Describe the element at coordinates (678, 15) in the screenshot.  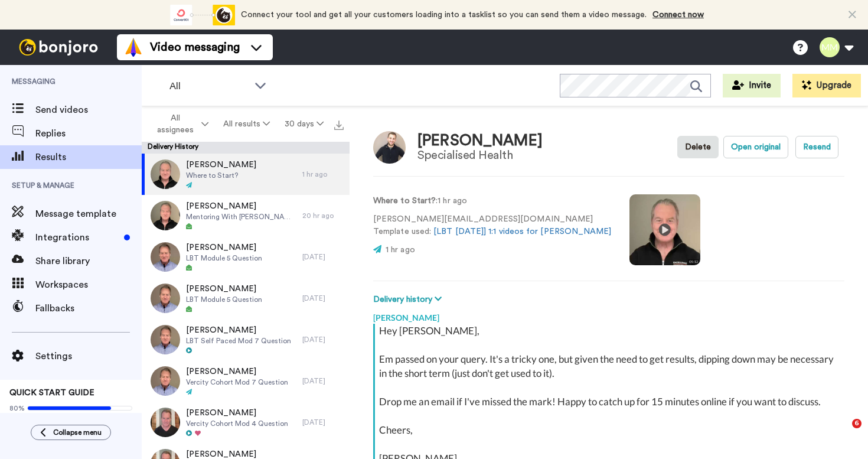
I see `a: Connect now` at that location.